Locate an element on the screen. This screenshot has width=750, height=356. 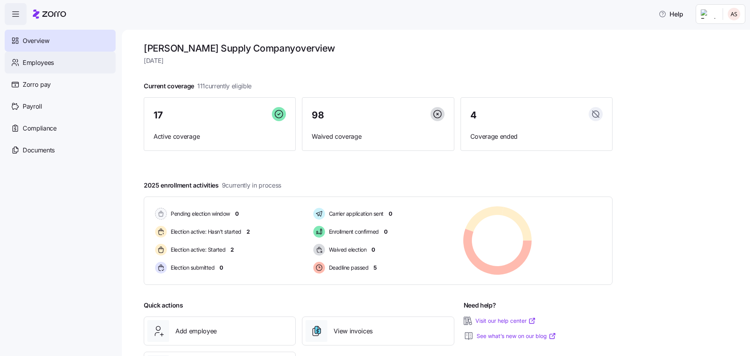
span: Deadline passed is located at coordinates (348, 268).